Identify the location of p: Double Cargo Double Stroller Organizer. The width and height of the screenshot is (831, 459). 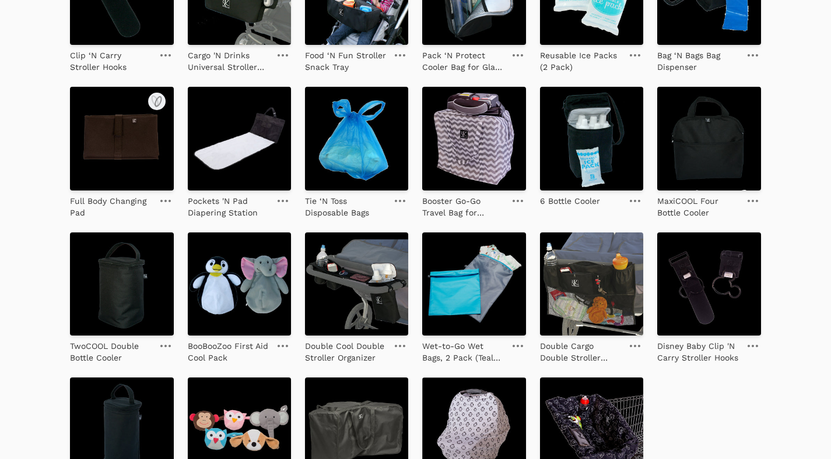
(581, 352).